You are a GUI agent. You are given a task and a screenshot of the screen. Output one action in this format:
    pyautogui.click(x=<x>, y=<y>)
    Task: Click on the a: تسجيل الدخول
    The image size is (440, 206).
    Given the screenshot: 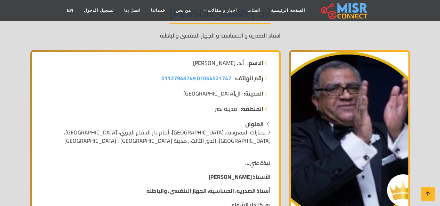 What is the action you would take?
    pyautogui.click(x=98, y=10)
    